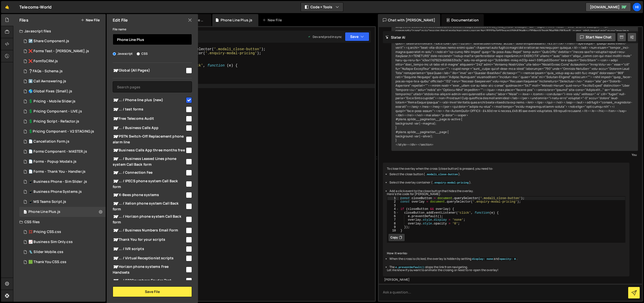  Describe the element at coordinates (507, 259) in the screenshot. I see `code: opacity: 0` at that location.